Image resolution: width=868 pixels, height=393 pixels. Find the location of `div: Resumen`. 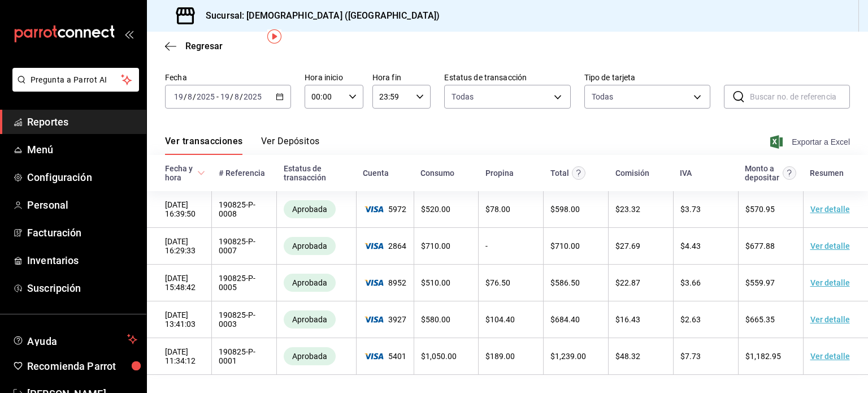

div: Resumen is located at coordinates (826, 173).